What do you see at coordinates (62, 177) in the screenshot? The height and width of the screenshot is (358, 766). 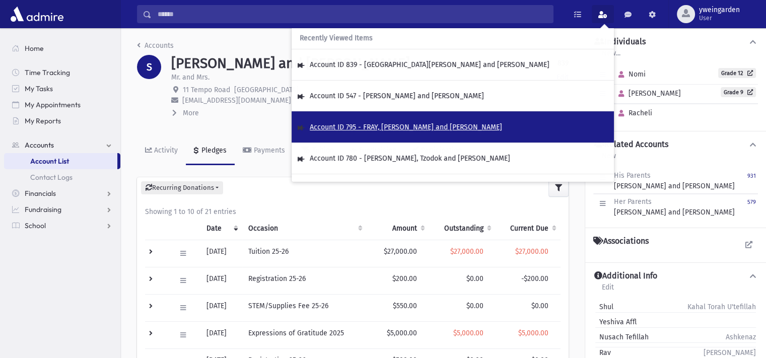 I see `a: Contact Logs` at bounding box center [62, 177].